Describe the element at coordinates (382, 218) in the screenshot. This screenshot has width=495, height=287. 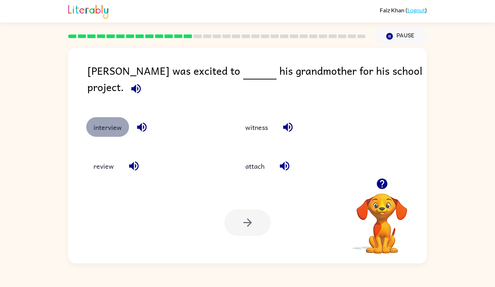
I see `video: Your browser must support playing .mp4 files to use Literably. Please try using another browser.` at that location.